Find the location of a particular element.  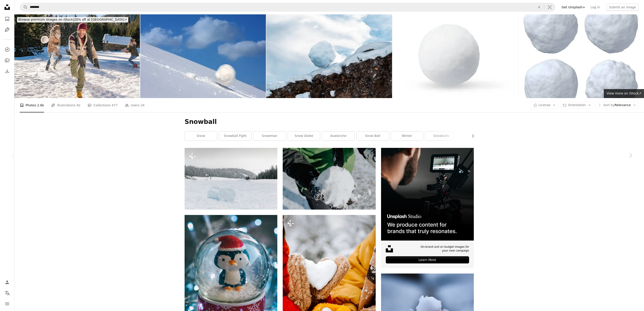

img: file-1715652217532-464736461acbimage is located at coordinates (428, 194).